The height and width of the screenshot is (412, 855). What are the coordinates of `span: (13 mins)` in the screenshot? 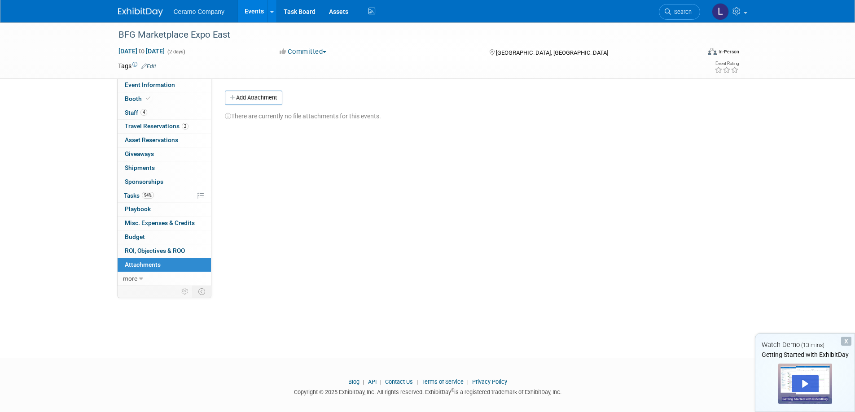 It's located at (813, 346).